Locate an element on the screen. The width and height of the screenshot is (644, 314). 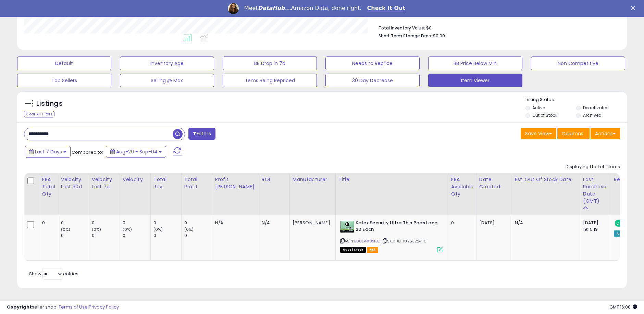
div: Velocity Last 7d is located at coordinates (104, 183).